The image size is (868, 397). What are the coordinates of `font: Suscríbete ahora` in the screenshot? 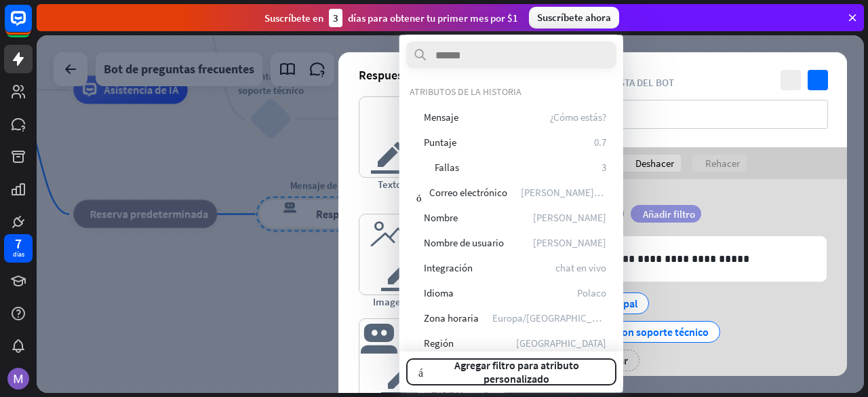 It's located at (574, 17).